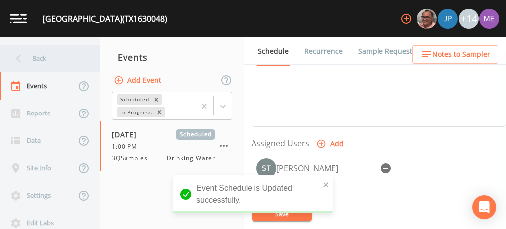  What do you see at coordinates (157, 99) in the screenshot?
I see `div: Remove Scheduled` at bounding box center [157, 99].